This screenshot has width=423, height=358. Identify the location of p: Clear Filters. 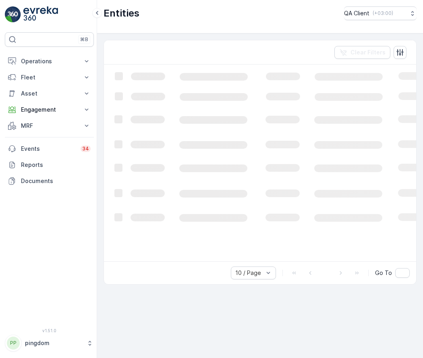
(368, 52).